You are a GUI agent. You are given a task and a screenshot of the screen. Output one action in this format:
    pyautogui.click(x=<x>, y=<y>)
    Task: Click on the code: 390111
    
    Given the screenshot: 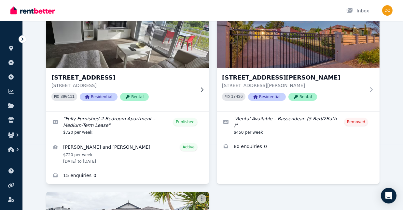 What is the action you would take?
    pyautogui.click(x=67, y=97)
    